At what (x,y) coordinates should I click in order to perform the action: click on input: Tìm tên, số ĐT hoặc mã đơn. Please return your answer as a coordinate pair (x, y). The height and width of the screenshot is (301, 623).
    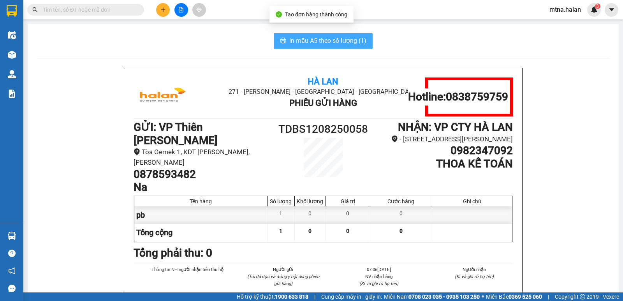
    Looking at the image, I should click on (89, 10).